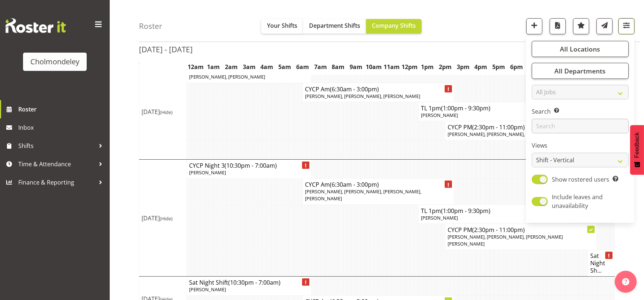  Describe the element at coordinates (580, 111) in the screenshot. I see `label: Search` at that location.